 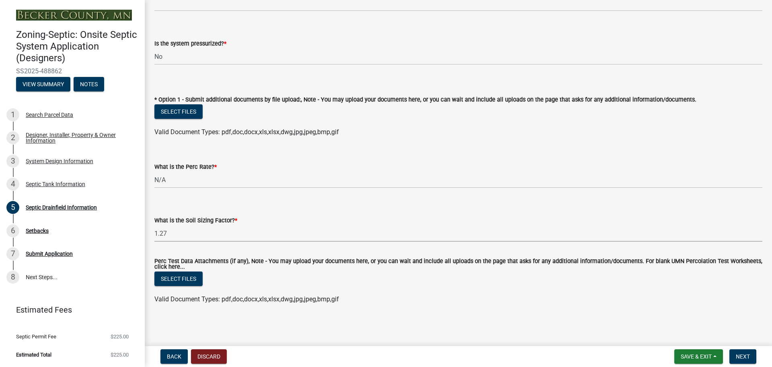 What do you see at coordinates (89, 84) in the screenshot?
I see `button: Notes` at bounding box center [89, 84].